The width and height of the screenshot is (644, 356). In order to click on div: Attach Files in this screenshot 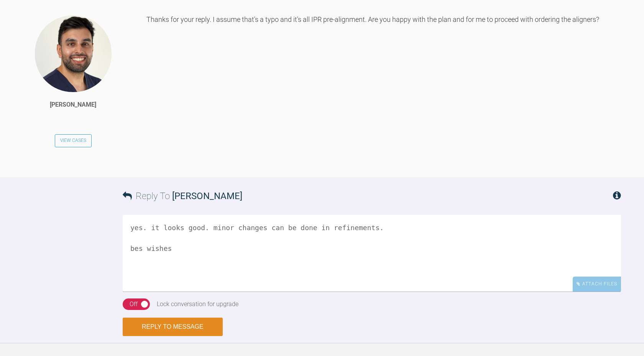, I will do `click(597, 283)`.